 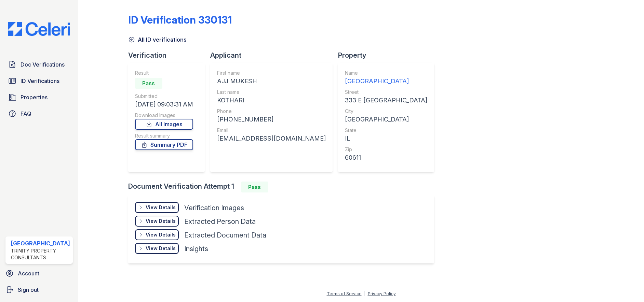 I want to click on div: First name, so click(x=272, y=73).